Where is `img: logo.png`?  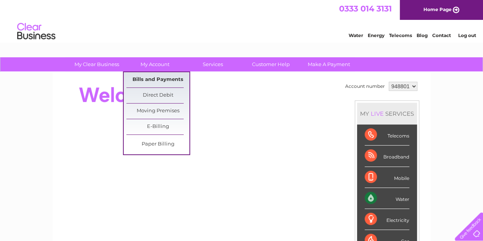 img: logo.png is located at coordinates (36, 31).